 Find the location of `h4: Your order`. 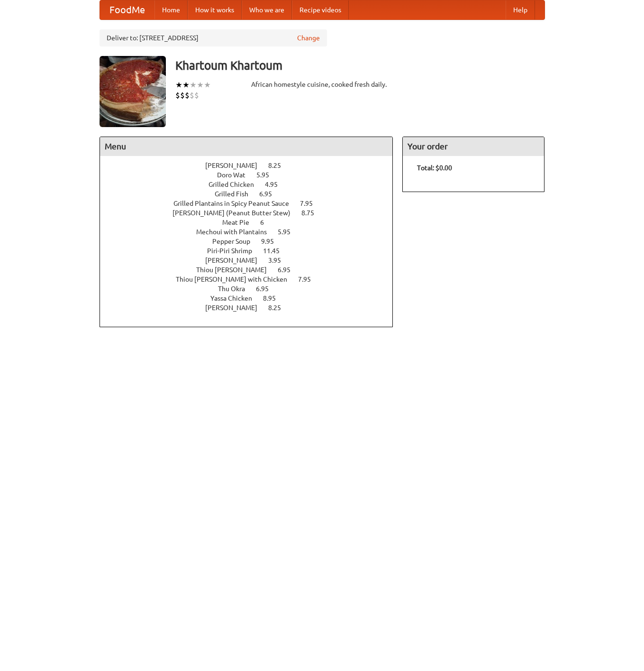

h4: Your order is located at coordinates (473, 147).